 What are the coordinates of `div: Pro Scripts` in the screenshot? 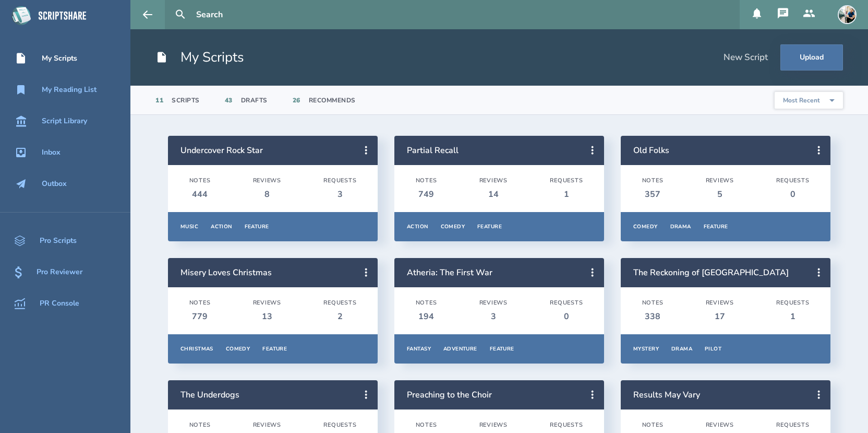 It's located at (58, 240).